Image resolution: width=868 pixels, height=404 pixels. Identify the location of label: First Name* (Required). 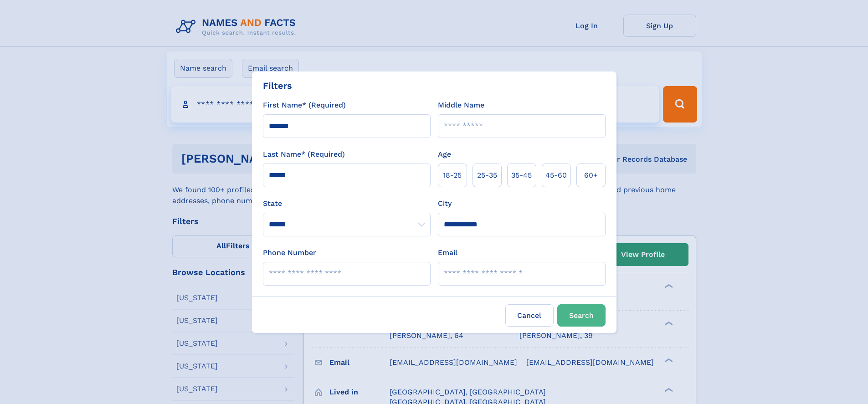
(304, 105).